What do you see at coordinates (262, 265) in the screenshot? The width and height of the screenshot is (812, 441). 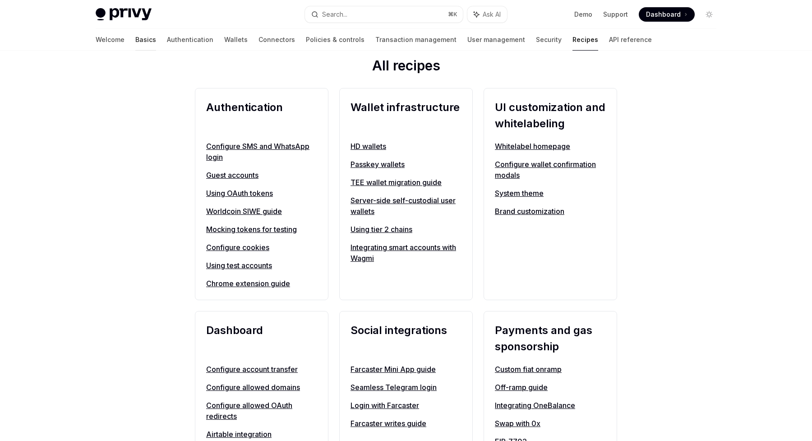 I see `a: Using test accounts` at bounding box center [262, 265].